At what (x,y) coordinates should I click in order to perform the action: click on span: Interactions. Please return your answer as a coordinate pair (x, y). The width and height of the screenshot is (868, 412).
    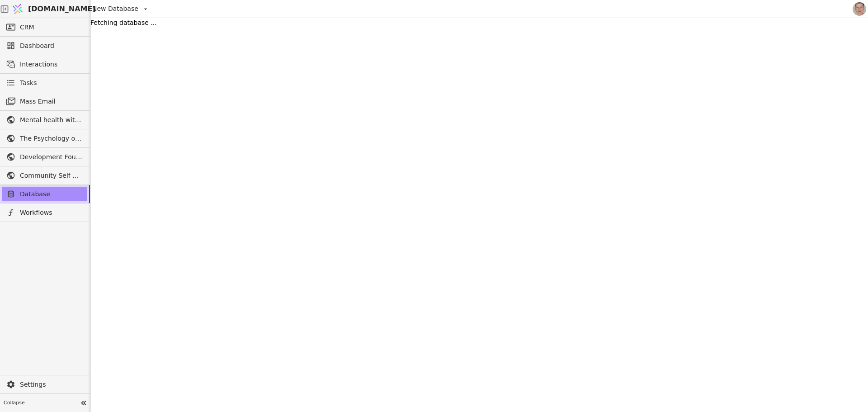
    Looking at the image, I should click on (52, 64).